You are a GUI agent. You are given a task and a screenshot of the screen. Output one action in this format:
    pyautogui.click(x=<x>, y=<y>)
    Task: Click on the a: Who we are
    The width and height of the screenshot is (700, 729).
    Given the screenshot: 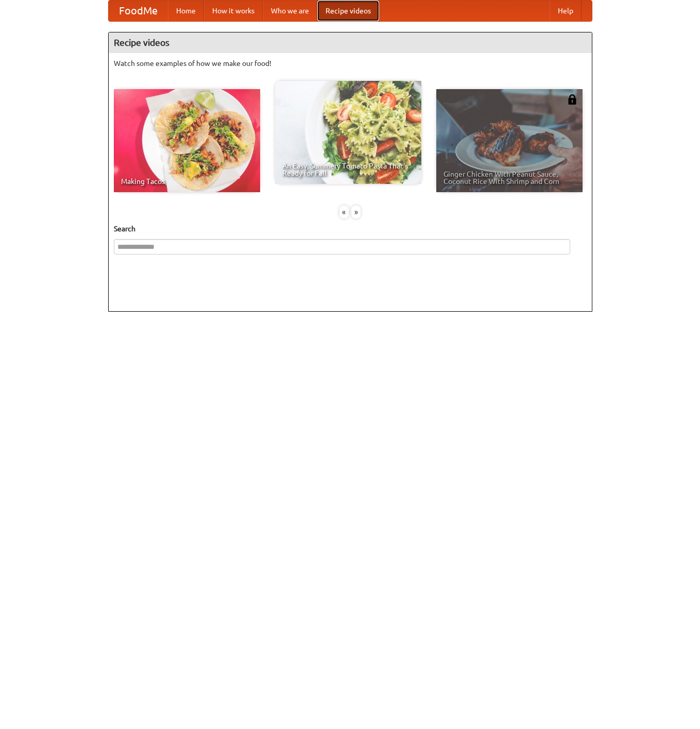 What is the action you would take?
    pyautogui.click(x=290, y=10)
    